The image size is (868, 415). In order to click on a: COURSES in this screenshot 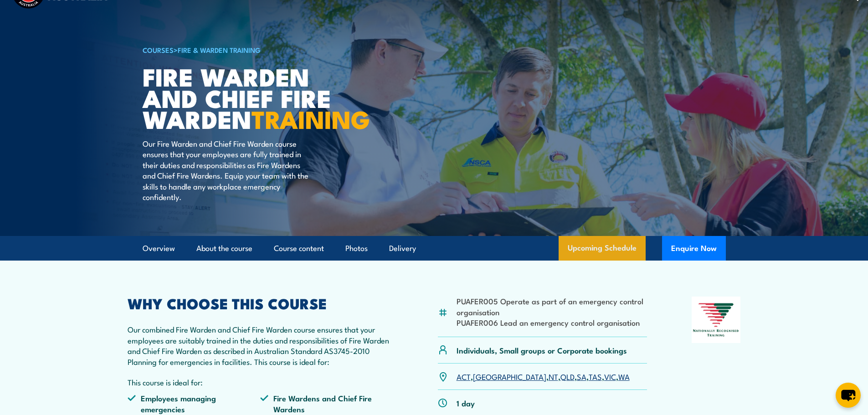, I will do `click(158, 50)`.